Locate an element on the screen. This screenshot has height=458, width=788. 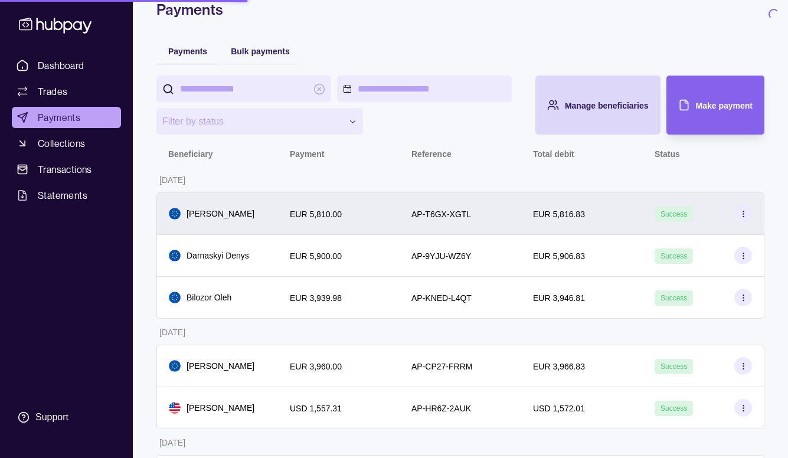
img: us is located at coordinates (175, 408).